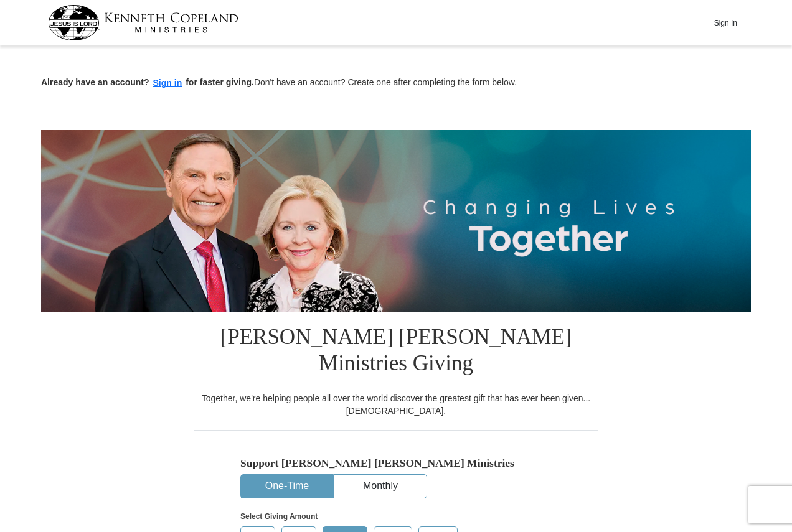  I want to click on p: Don't have an account? Create one after completing the form below., so click(396, 83).